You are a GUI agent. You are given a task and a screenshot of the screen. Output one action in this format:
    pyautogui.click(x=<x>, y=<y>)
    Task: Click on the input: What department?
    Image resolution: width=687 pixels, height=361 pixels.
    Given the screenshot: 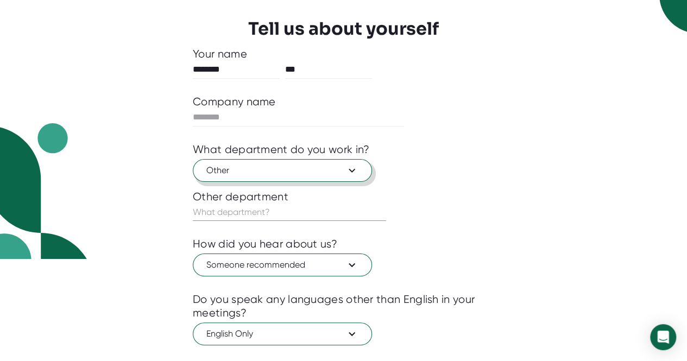 What is the action you would take?
    pyautogui.click(x=290, y=212)
    